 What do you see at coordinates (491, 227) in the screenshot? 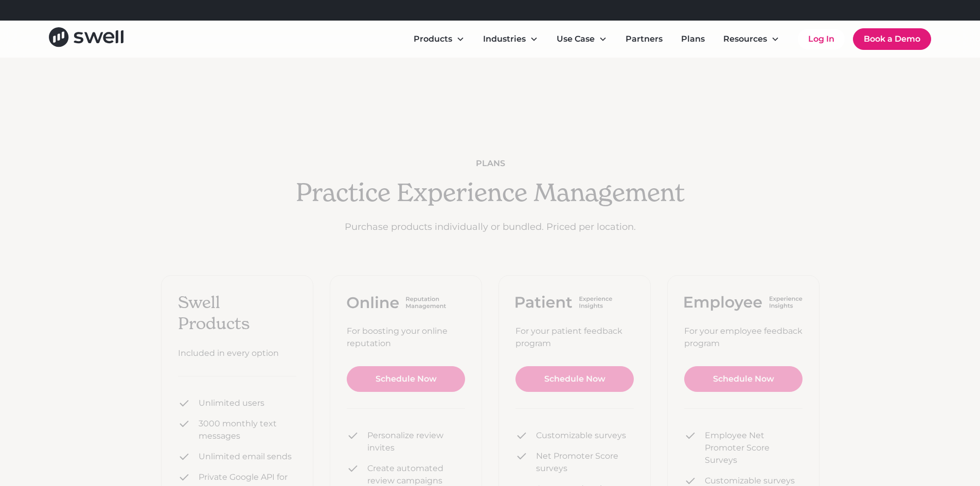
I see `p: Purchase products individually or bundled. Priced per location.` at bounding box center [491, 227].